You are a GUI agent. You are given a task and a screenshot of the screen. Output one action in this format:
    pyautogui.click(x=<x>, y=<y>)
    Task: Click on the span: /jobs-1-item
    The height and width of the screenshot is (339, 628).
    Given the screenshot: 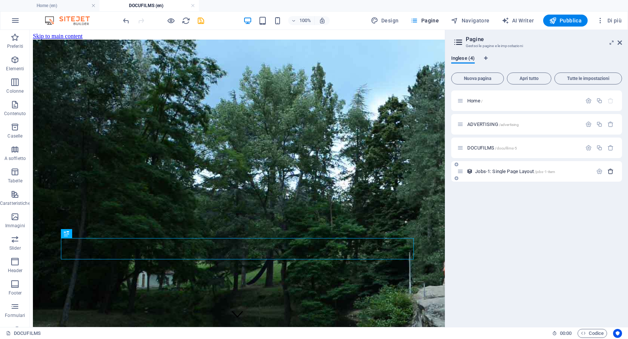 What is the action you would take?
    pyautogui.click(x=545, y=172)
    